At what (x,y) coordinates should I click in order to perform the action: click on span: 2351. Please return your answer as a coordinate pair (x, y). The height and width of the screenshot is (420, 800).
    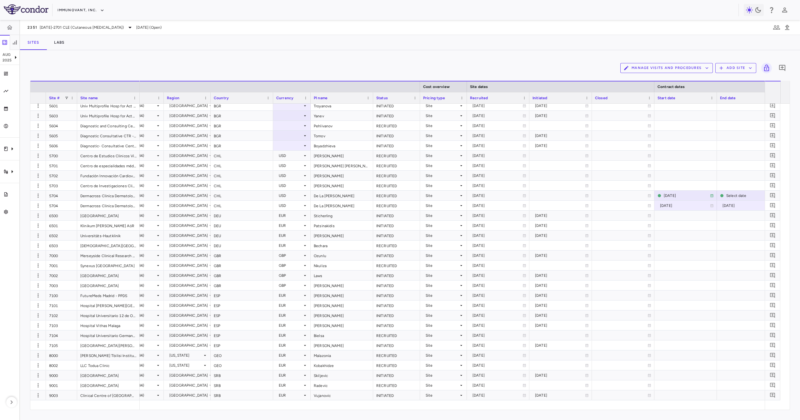
    Looking at the image, I should click on (32, 27).